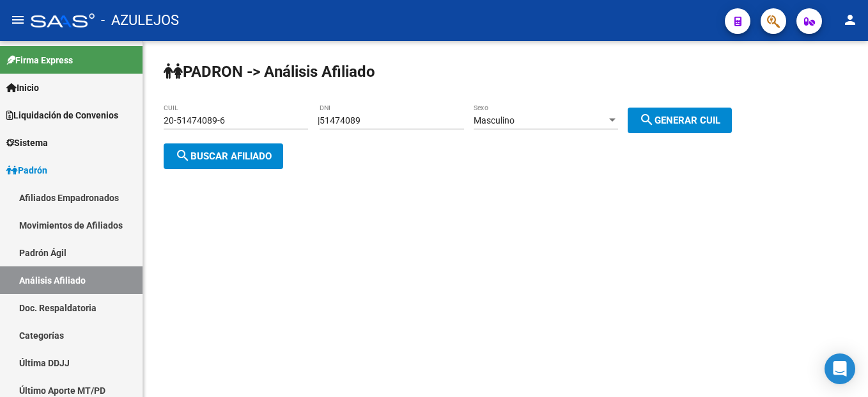 The height and width of the screenshot is (397, 868). I want to click on mat-icon: person, so click(850, 20).